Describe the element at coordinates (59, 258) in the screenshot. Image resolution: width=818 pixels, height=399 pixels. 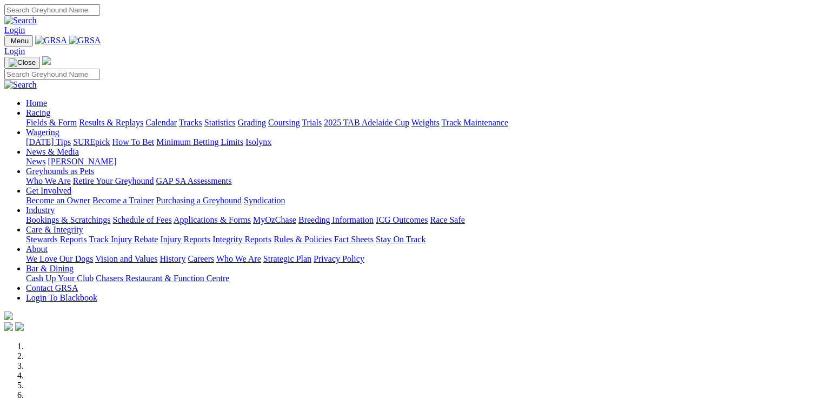
I see `a: We Love Our Dogs` at that location.